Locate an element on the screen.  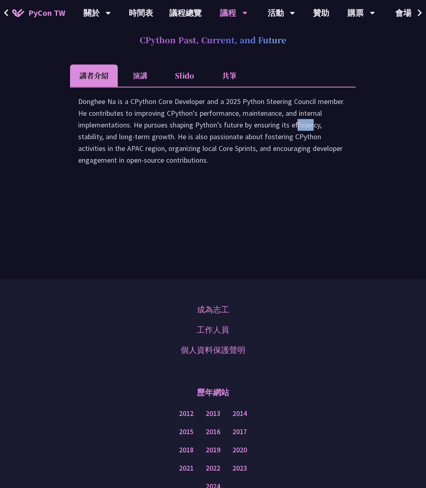
a: 成為志工 is located at coordinates (213, 310).